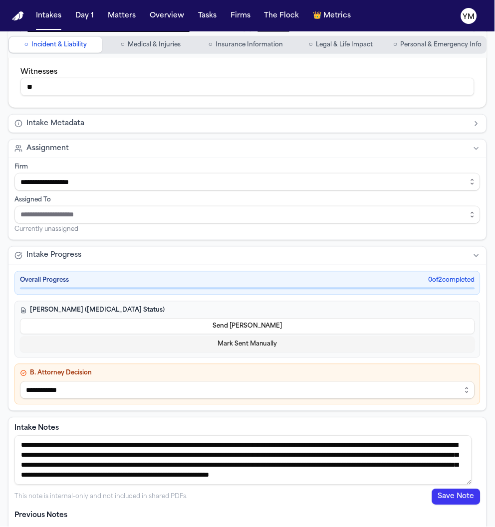 Image resolution: width=495 pixels, height=527 pixels. Describe the element at coordinates (18, 16) in the screenshot. I see `img: Finch Logo` at that location.